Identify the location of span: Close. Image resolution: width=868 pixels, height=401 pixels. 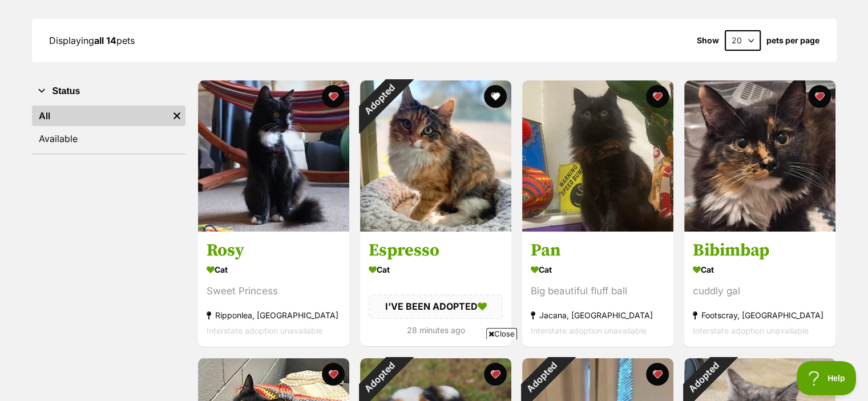
(502, 333).